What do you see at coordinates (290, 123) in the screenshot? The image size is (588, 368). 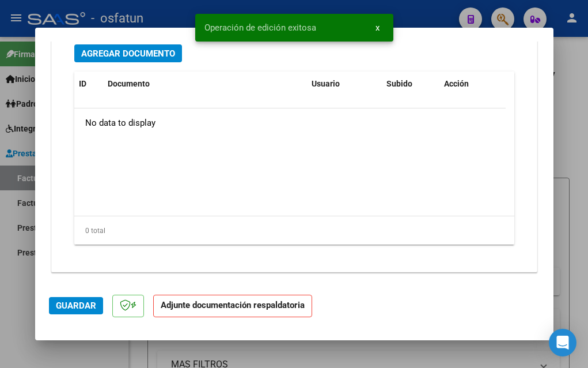 I see `div: No data to display` at bounding box center [290, 123].